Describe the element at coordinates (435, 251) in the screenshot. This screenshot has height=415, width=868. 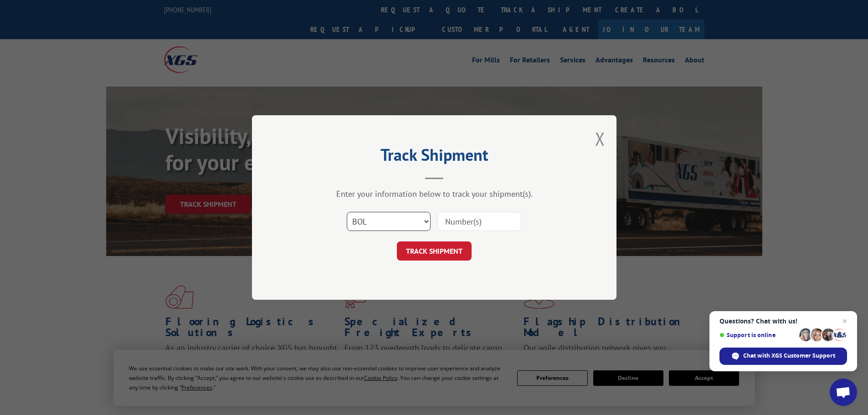
I see `button: TRACK SHIPMENT` at that location.